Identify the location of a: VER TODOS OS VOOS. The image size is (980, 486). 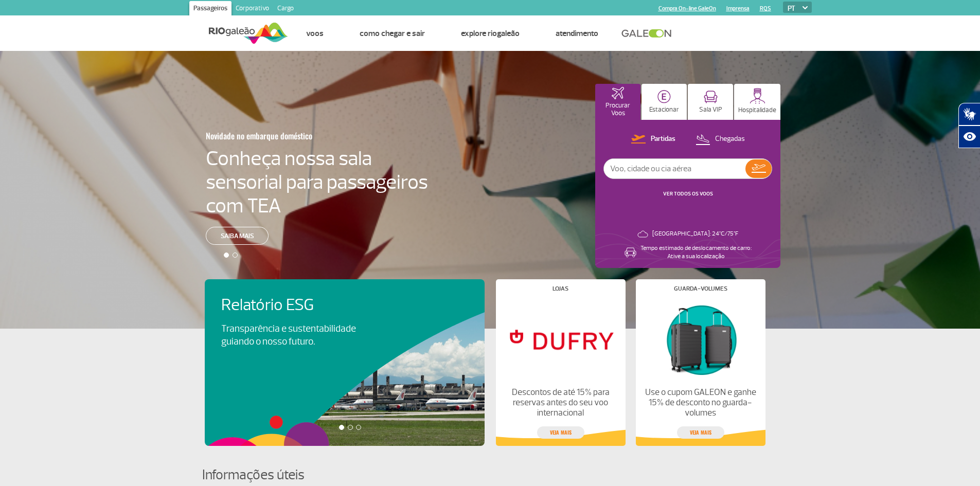
(688, 193).